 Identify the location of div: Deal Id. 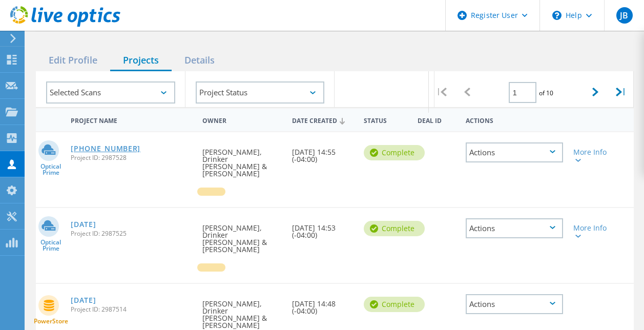
(436, 120).